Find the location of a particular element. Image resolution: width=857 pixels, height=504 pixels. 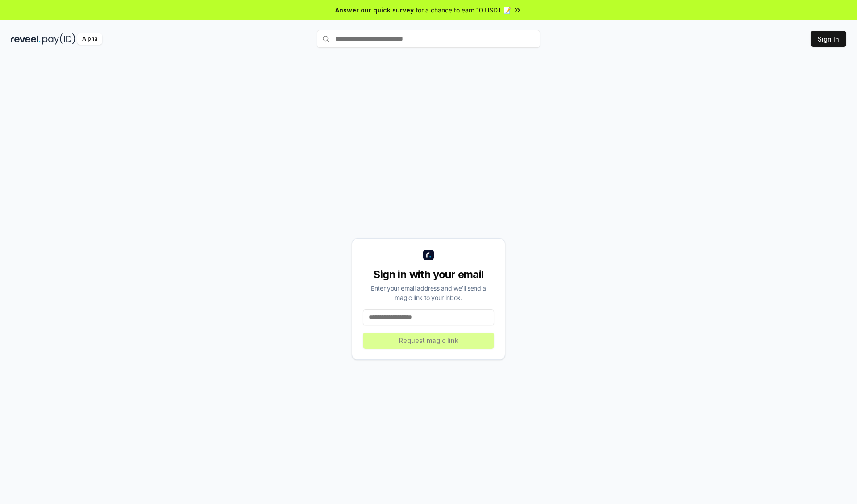

div: Alpha is located at coordinates (89, 39).